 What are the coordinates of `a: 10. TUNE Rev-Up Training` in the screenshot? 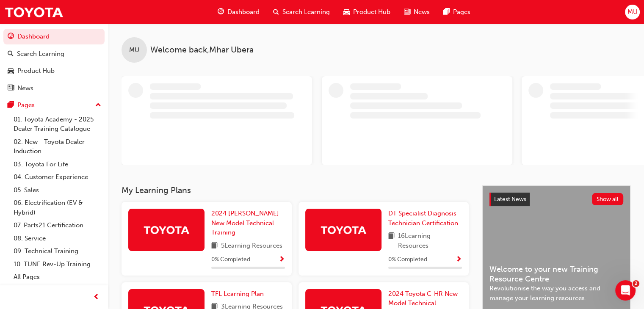 It's located at (57, 264).